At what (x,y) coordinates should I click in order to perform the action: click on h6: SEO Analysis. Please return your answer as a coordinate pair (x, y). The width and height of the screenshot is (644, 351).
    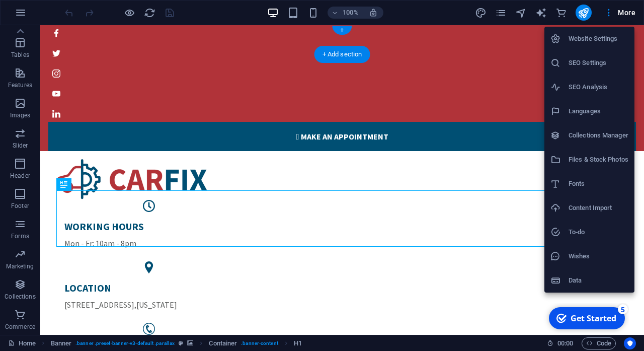
    Looking at the image, I should click on (598, 87).